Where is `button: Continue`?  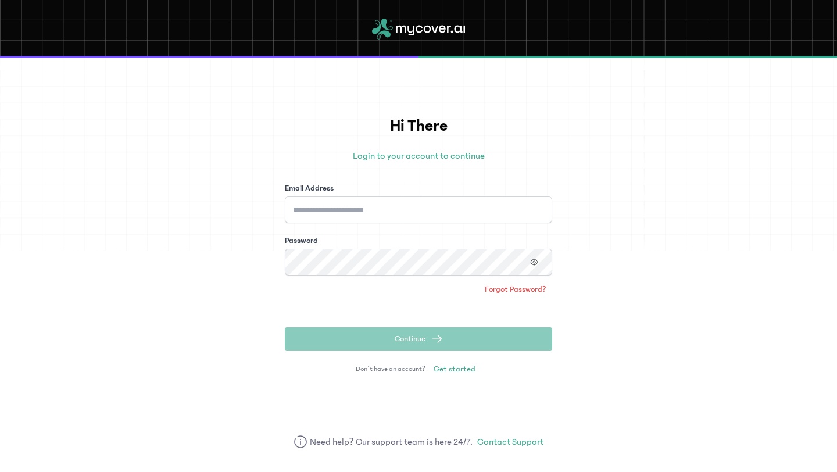
button: Continue is located at coordinates (419, 339).